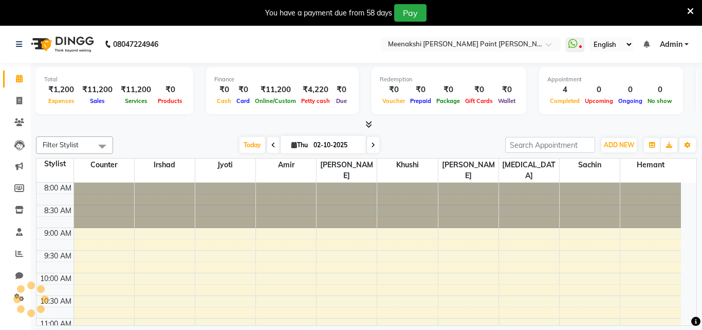 This screenshot has height=330, width=702. What do you see at coordinates (252, 144) in the screenshot?
I see `span: Today` at bounding box center [252, 144].